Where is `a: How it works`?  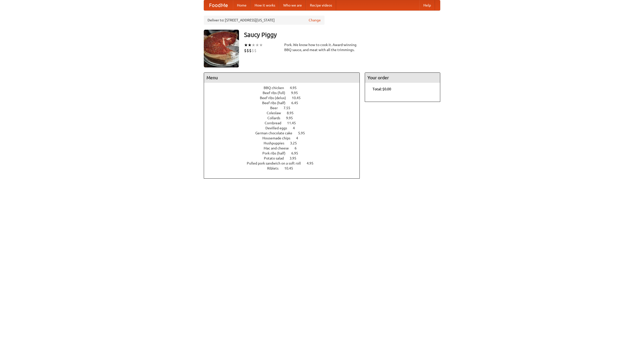
a: How it works is located at coordinates (265, 5).